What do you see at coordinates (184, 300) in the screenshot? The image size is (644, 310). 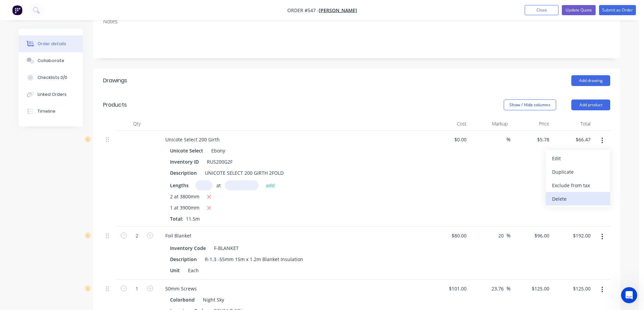 I see `div: Colorbond` at bounding box center [184, 300].